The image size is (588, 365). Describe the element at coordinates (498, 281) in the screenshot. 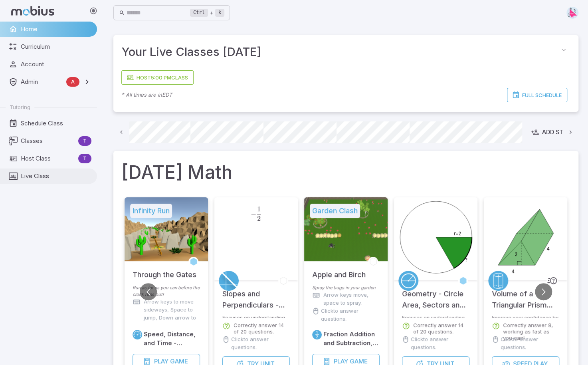

I see `a: Geometry 3D` at that location.